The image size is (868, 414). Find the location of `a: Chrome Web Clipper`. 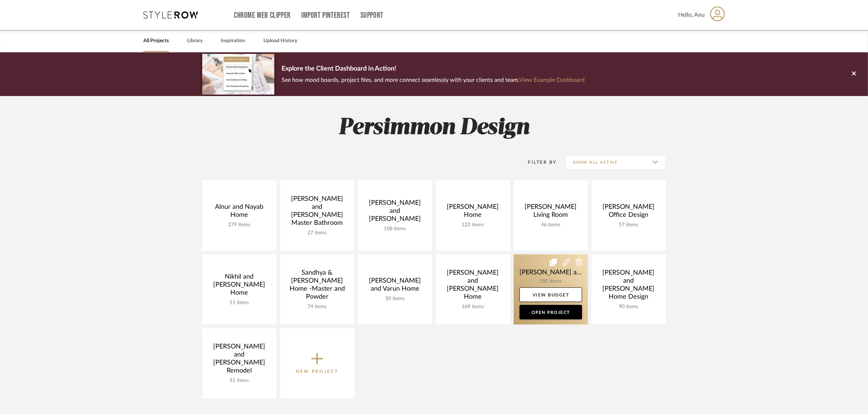

a: Chrome Web Clipper is located at coordinates (262, 16).